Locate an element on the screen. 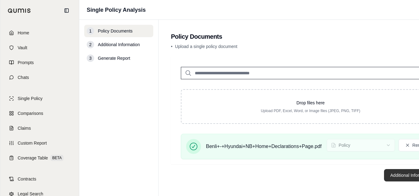 The width and height of the screenshot is (419, 196). a: Contracts is located at coordinates (40, 179).